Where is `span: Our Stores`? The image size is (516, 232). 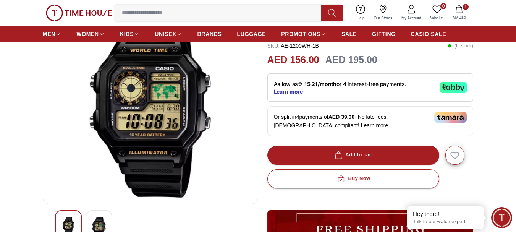
span: Our Stores is located at coordinates (383, 18).